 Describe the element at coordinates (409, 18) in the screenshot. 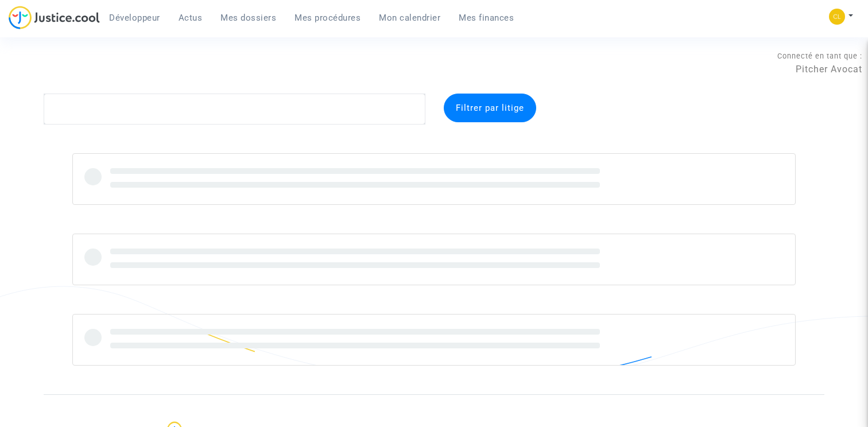

I see `span: Mon calendrier` at that location.